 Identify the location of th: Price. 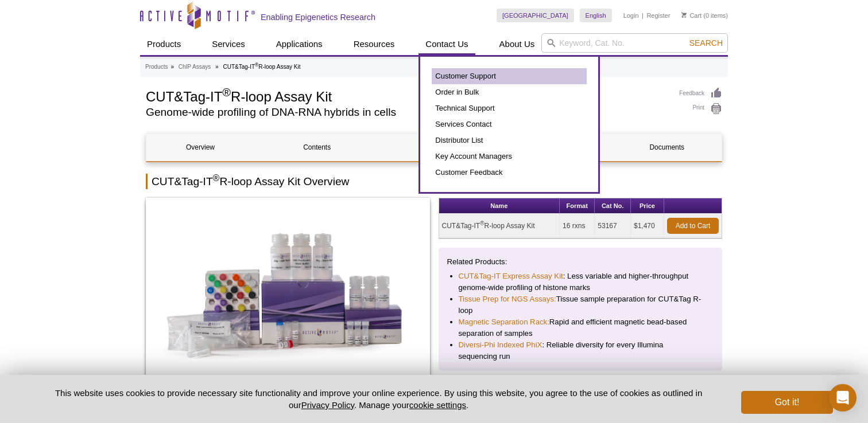
(648, 206).